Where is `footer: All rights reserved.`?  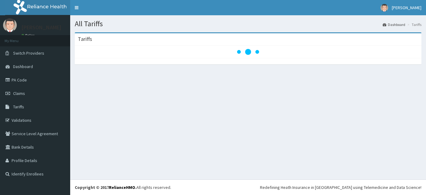 footer: All rights reserved. is located at coordinates (248, 187).